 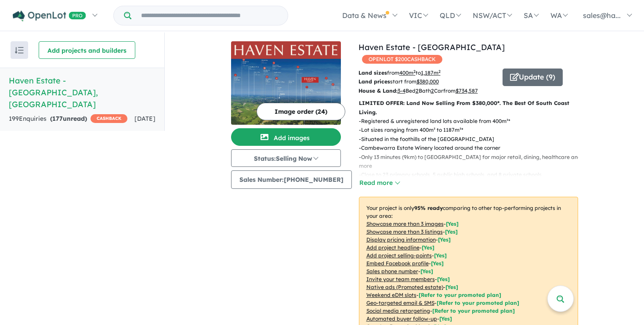 I want to click on img: Haven Estate - Cambewarra Logo, so click(x=286, y=50).